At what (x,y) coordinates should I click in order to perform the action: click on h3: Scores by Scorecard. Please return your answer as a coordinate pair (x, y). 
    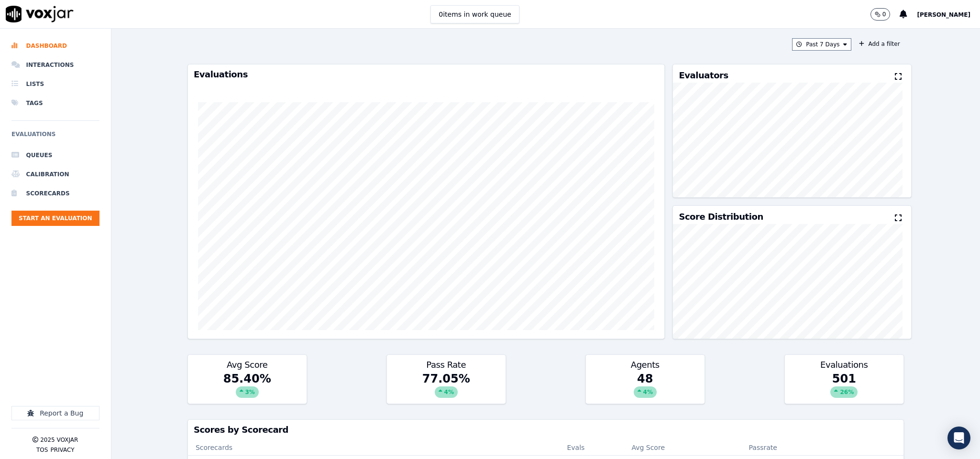
    Looking at the image, I should click on (546, 430).